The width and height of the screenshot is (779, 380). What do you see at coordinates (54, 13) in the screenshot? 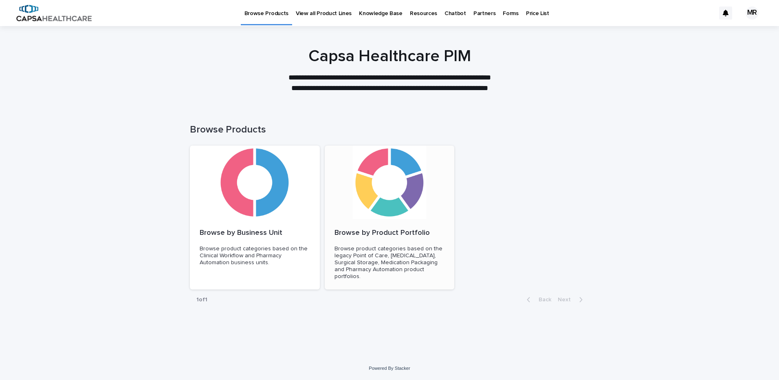
I see `img: B5p4sRfuTuC72oLToeu7` at bounding box center [54, 13].